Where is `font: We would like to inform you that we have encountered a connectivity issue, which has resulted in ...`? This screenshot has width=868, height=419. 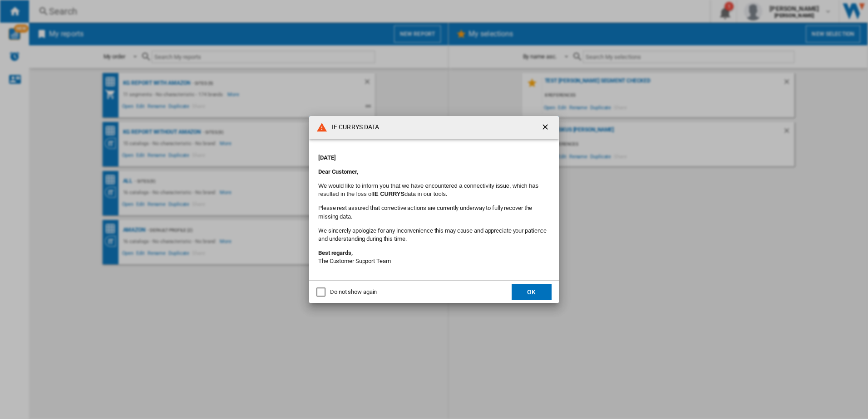
font: We would like to inform you that we have encountered a connectivity issue, which has resulted in ... is located at coordinates (428, 190).